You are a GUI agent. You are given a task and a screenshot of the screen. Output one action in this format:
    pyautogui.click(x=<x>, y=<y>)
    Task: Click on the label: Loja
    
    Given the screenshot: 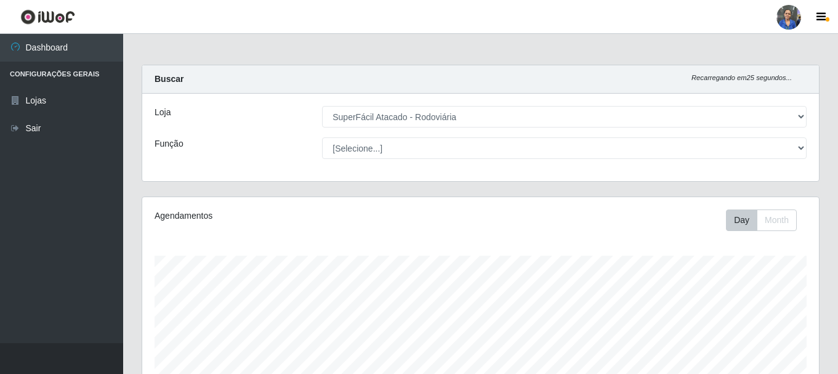 What is the action you would take?
    pyautogui.click(x=163, y=112)
    